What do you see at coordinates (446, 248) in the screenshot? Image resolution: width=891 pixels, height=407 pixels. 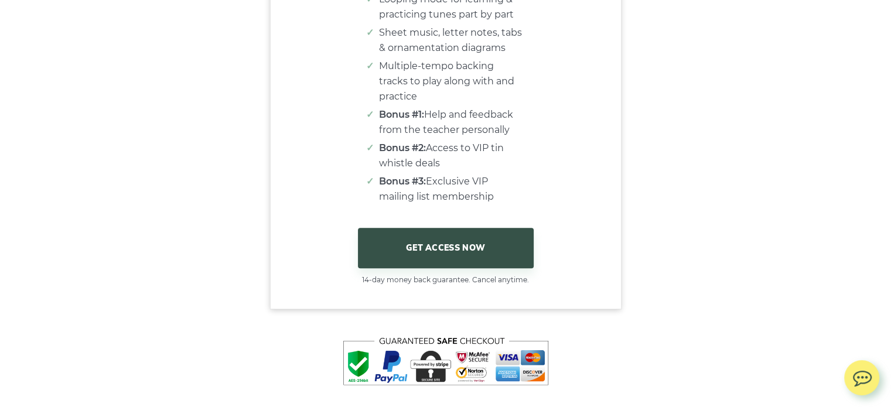 I see `a: GET ACCESS NOW` at bounding box center [446, 248].